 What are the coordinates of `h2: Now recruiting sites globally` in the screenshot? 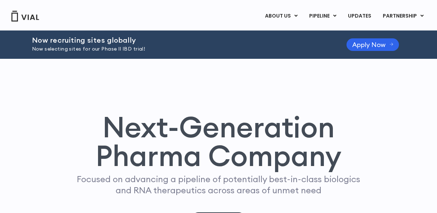 It's located at (180, 40).